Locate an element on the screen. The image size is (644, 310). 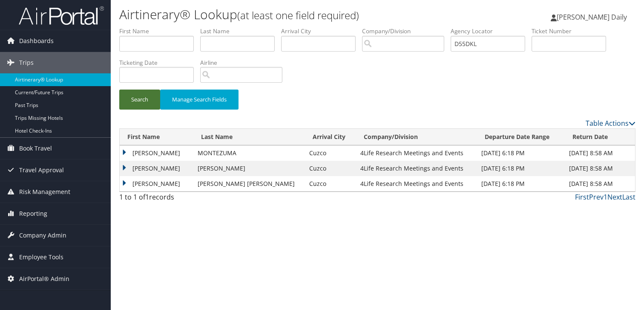
span: Travel Approval is located at coordinates (41, 170).